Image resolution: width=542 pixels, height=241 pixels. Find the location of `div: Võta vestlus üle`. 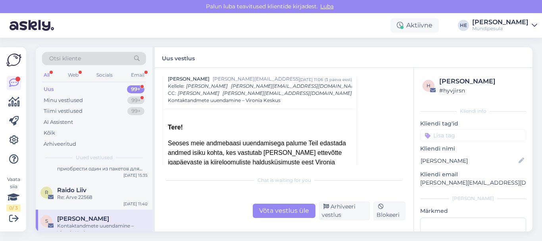

div: Võta vestlus üle is located at coordinates (284, 211).